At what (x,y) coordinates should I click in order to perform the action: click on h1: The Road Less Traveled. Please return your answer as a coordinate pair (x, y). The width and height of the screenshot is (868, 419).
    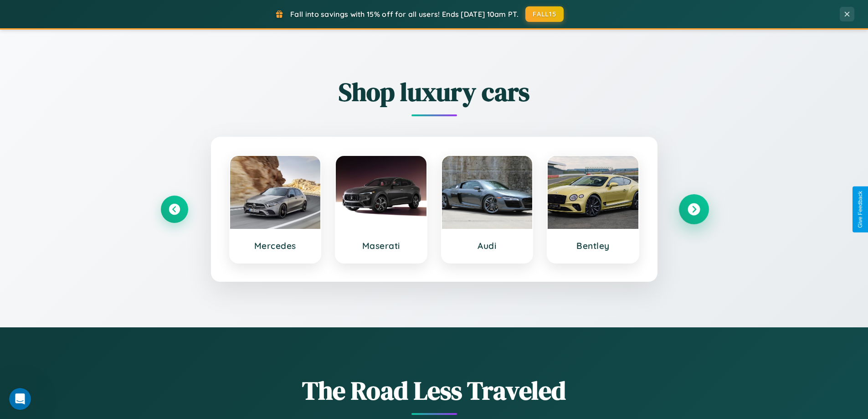
    Looking at the image, I should click on (434, 390).